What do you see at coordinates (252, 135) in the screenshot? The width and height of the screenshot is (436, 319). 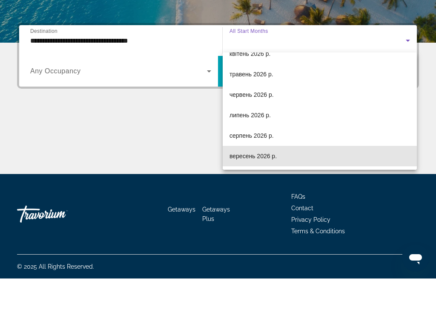 I see `span: червень 2026 р.` at bounding box center [252, 135].